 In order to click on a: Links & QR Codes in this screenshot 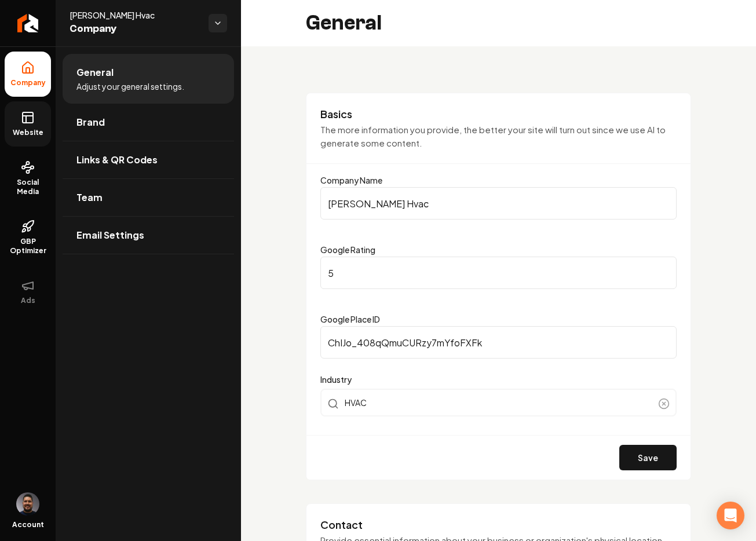, I will do `click(148, 160)`.